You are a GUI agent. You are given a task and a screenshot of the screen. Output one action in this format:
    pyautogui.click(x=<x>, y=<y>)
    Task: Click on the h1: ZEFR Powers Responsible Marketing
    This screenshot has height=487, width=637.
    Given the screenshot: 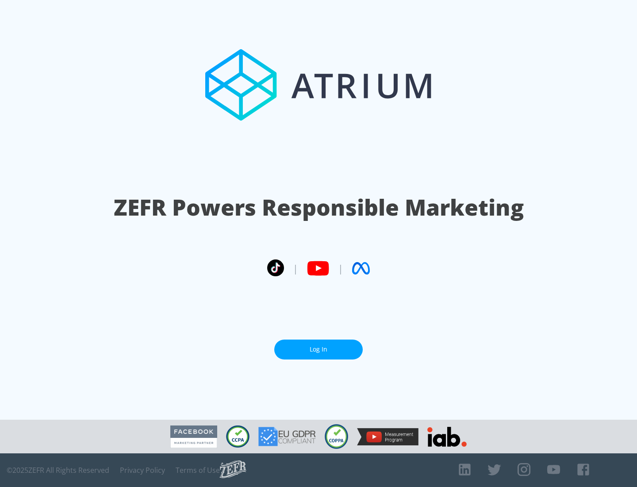 What is the action you would take?
    pyautogui.click(x=319, y=207)
    